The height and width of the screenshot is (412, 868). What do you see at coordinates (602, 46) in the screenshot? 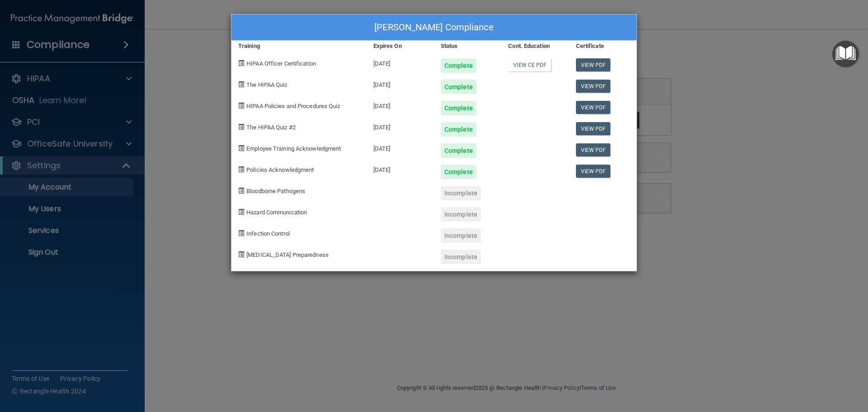
I see `div: Certificate` at bounding box center [602, 46].